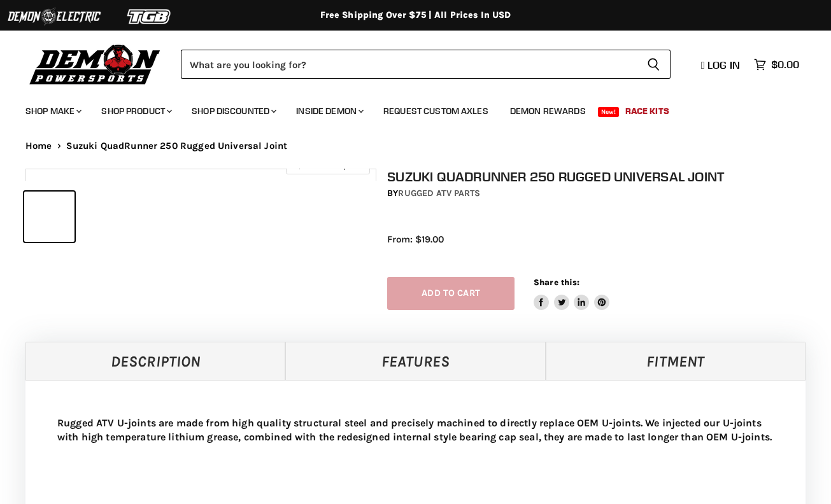 The image size is (831, 504). I want to click on img: Demon Electric Logo 2, so click(54, 17).